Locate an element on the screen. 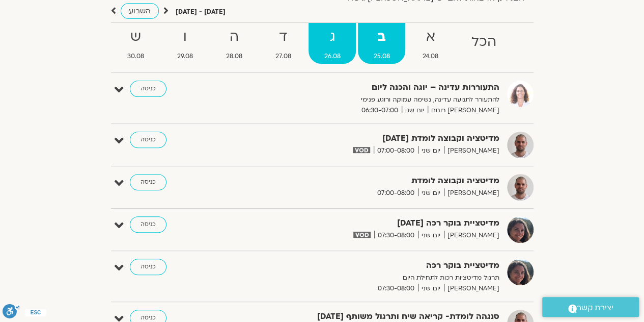 Image resolution: width=644 pixels, height=322 pixels. p: להתעורר לתנועה עדינה, נשימה עמוקה ורוגע פנימי is located at coordinates (375, 100).